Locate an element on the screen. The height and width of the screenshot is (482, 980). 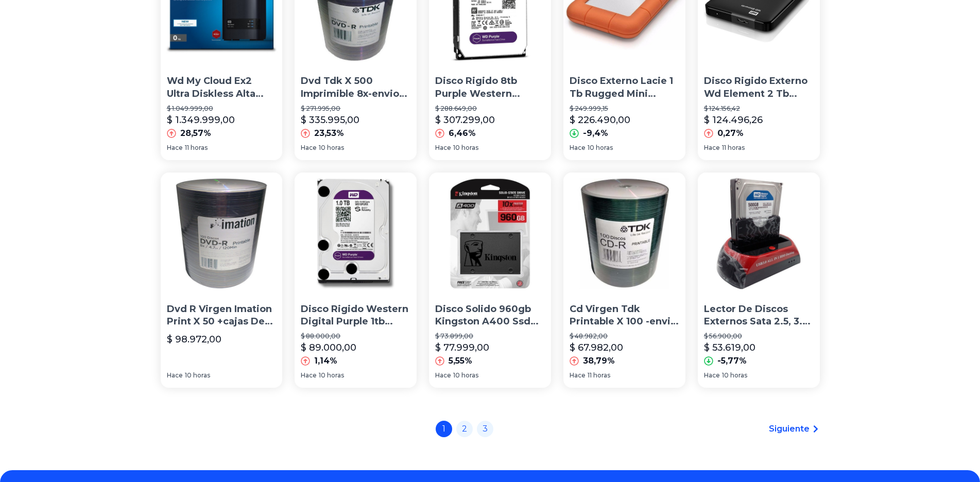
p: -9,4% is located at coordinates (596, 133).